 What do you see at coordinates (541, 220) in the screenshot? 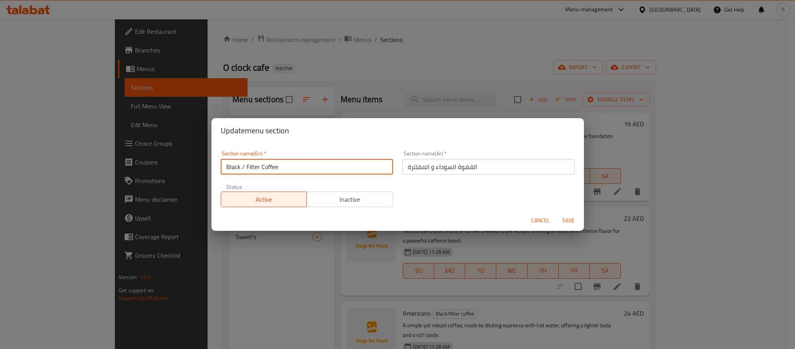
I see `button: Cancel` at bounding box center [541, 220].